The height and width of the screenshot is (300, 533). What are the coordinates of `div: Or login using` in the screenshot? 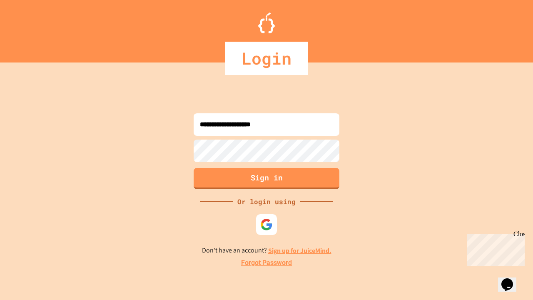 It's located at (267, 202).